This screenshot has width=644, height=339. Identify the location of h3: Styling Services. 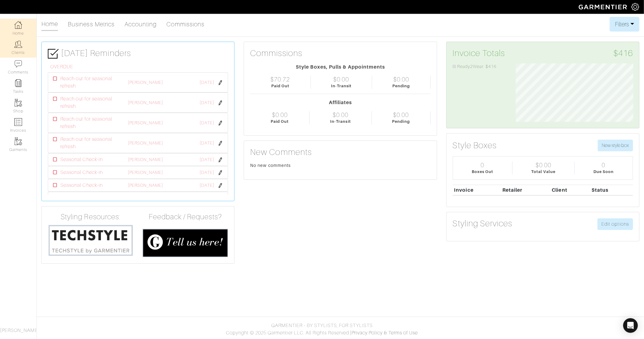
(482, 224).